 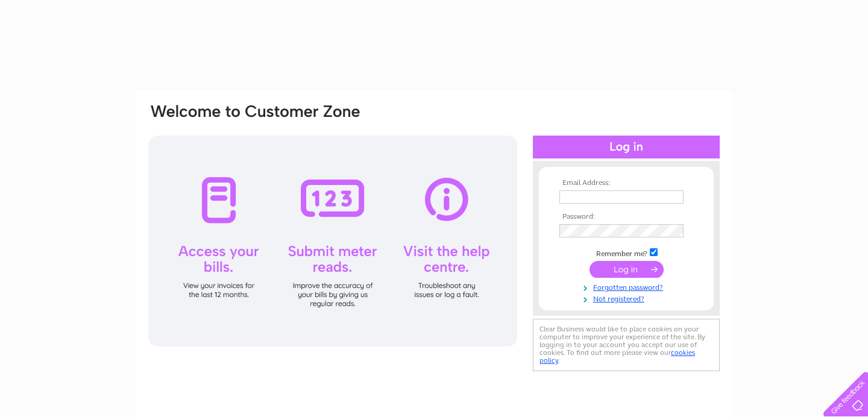 What do you see at coordinates (626, 269) in the screenshot?
I see `input: Submit` at bounding box center [626, 269].